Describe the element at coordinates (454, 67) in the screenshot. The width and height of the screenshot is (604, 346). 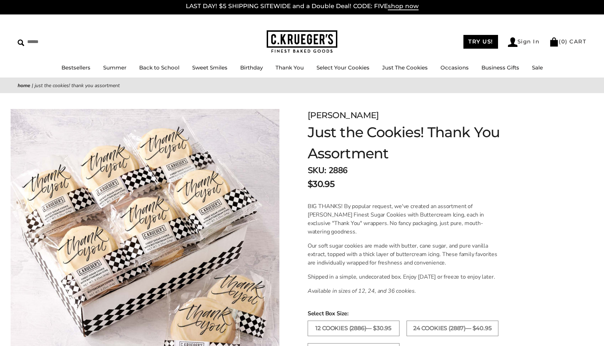
I see `a: Occasions` at that location.